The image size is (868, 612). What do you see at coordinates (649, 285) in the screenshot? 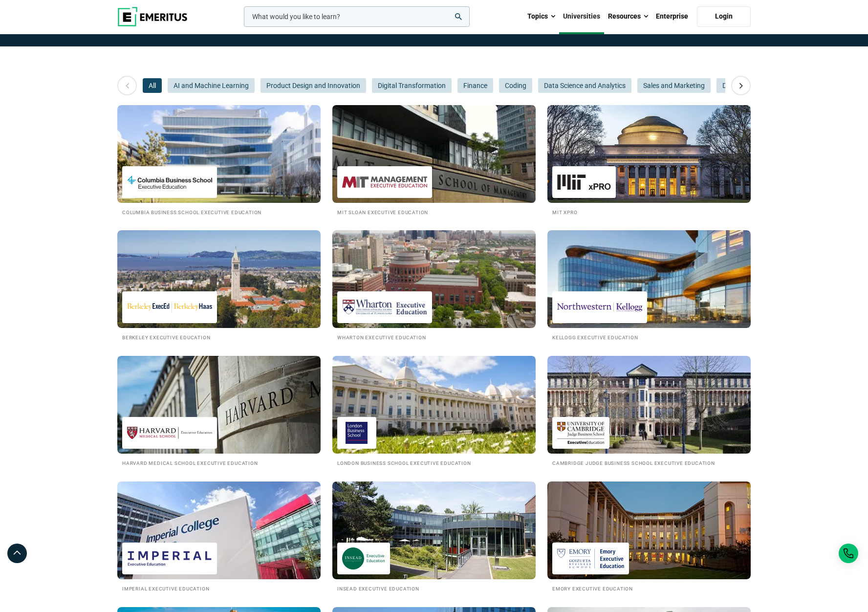
I see `a: Universities We Work With Kellogg Executive Education Kellogg Executive Education` at bounding box center [649, 285].